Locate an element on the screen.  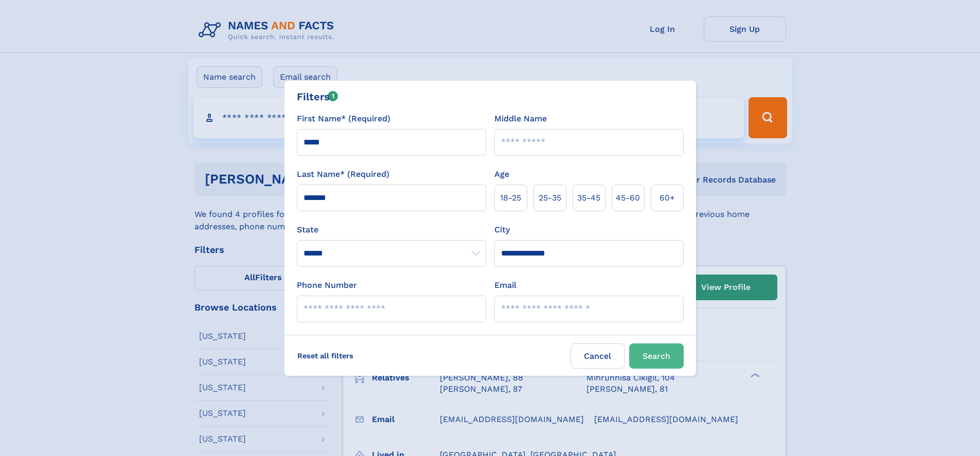
label: City is located at coordinates (502, 230).